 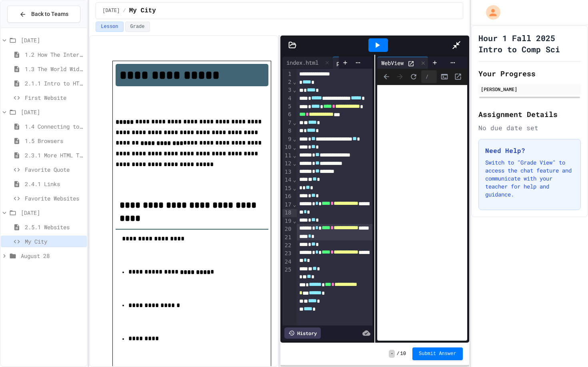 What do you see at coordinates (287, 140) in the screenshot?
I see `div: 9` at bounding box center [287, 140].